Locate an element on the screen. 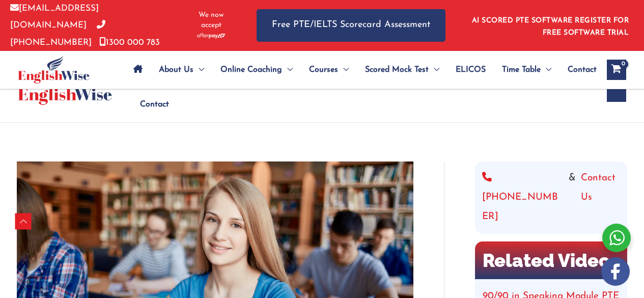 The image size is (644, 298). a: Online CoachingMenu Toggle is located at coordinates (257, 70).